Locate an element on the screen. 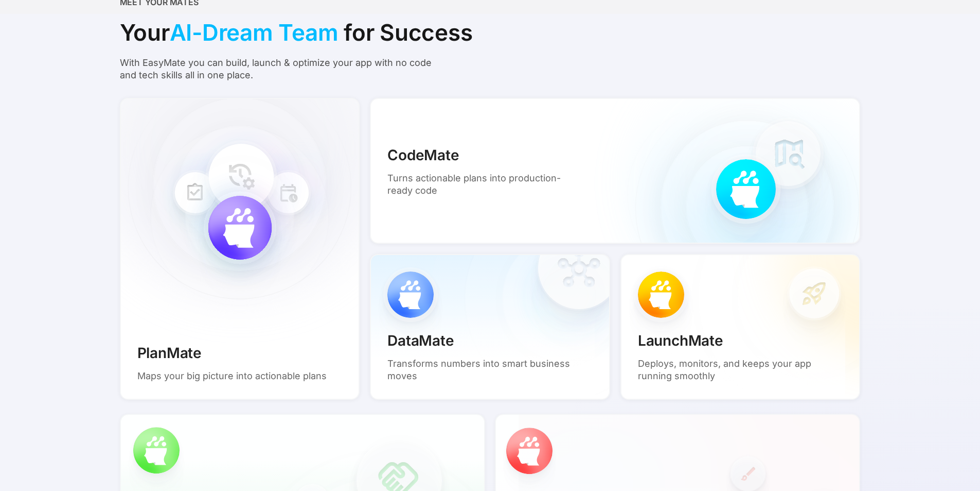  p: LaunchMate is located at coordinates (681, 340).